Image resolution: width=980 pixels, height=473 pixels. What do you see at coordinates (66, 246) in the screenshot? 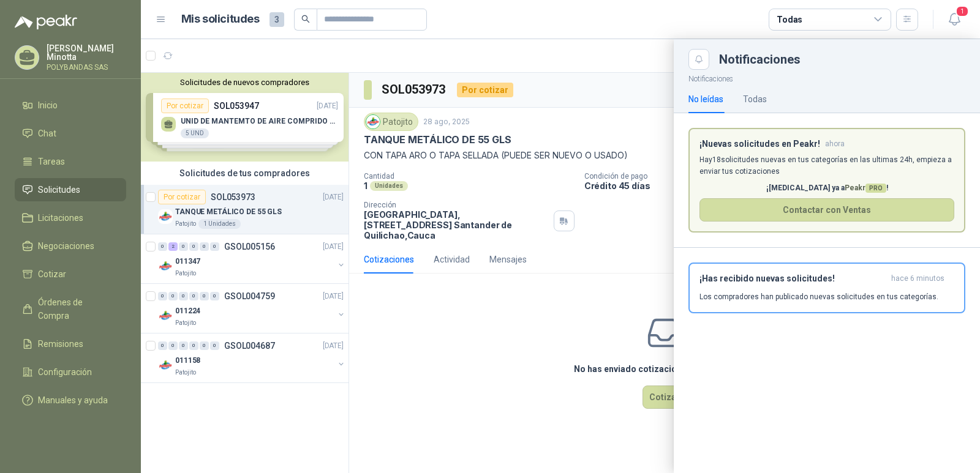
I see `span: Negociaciones` at bounding box center [66, 246].